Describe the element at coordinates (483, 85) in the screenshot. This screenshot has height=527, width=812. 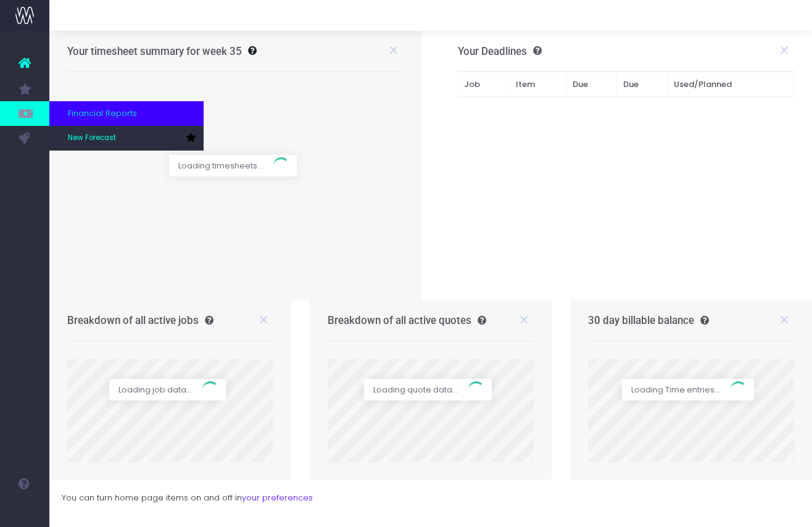
I see `th: Job` at that location.